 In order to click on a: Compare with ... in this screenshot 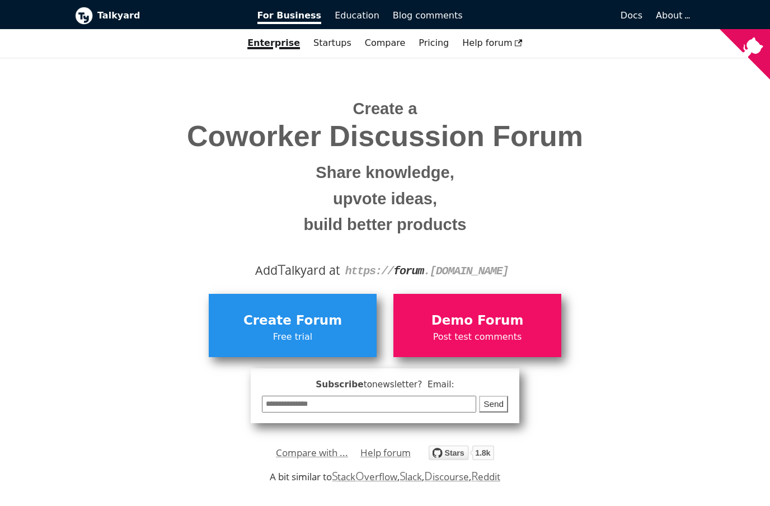, I will do `click(312, 453)`.